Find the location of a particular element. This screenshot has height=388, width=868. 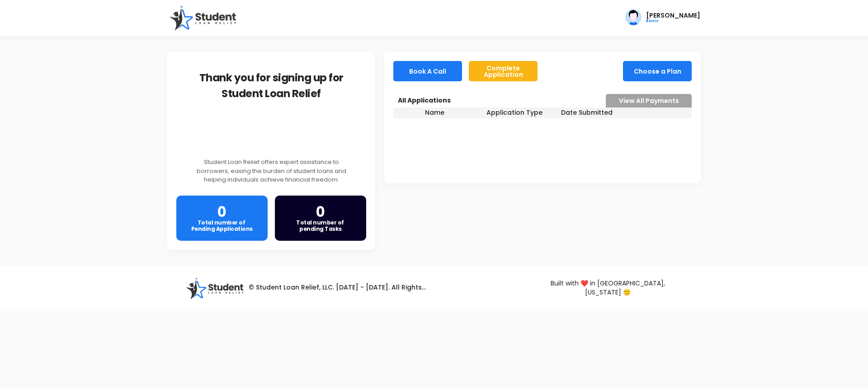

div: Name is located at coordinates (456, 113).